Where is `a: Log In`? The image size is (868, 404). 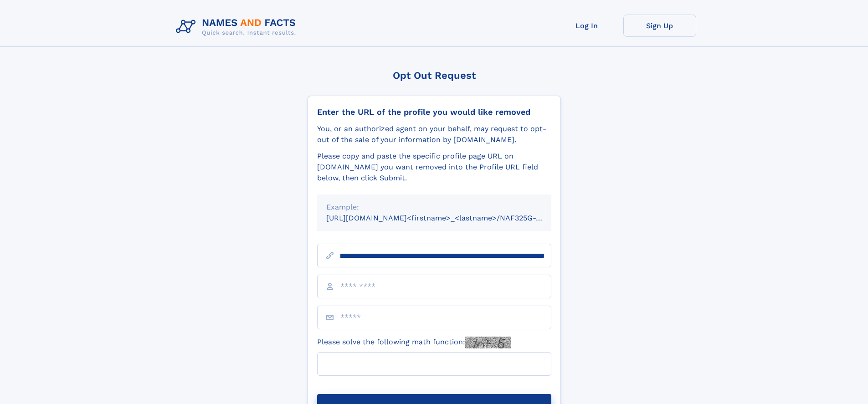
a: Log In is located at coordinates (587, 25).